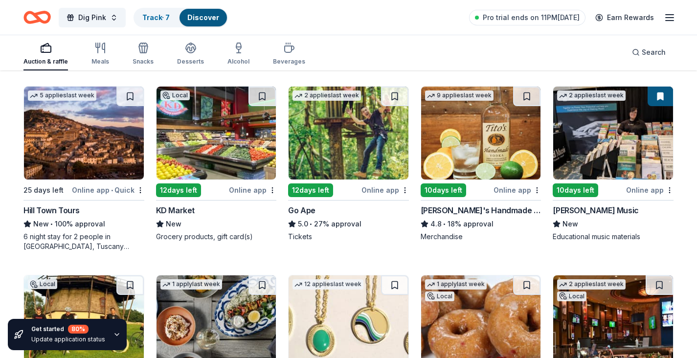  Describe the element at coordinates (216, 164) in the screenshot. I see `a: Image for KD MarketLocal12days leftOnline appKD MarketNewGrocery products, gift card(s)` at that location.